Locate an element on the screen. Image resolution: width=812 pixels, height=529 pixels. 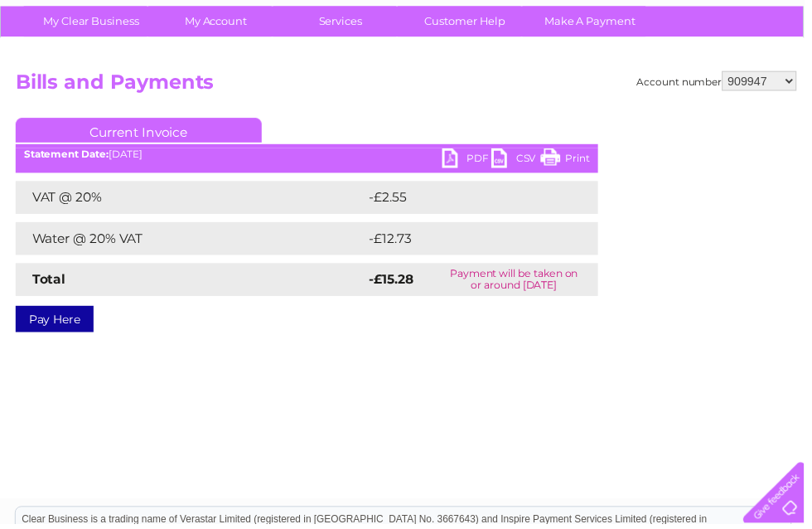
td: -£2.55 is located at coordinates (468, 200).